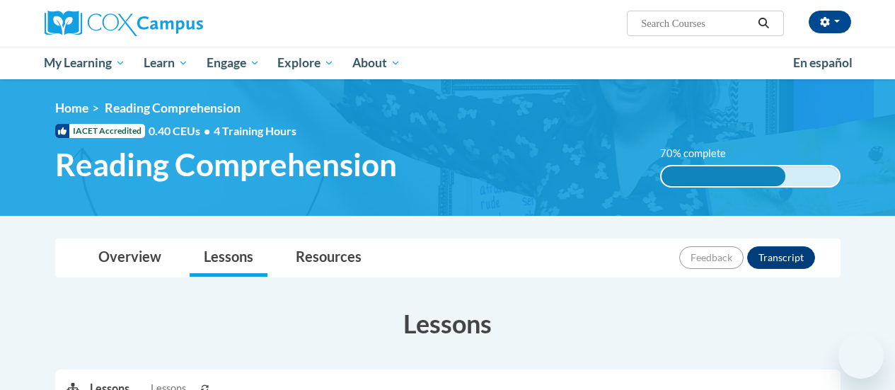  I want to click on div: 70% complete, so click(723, 176).